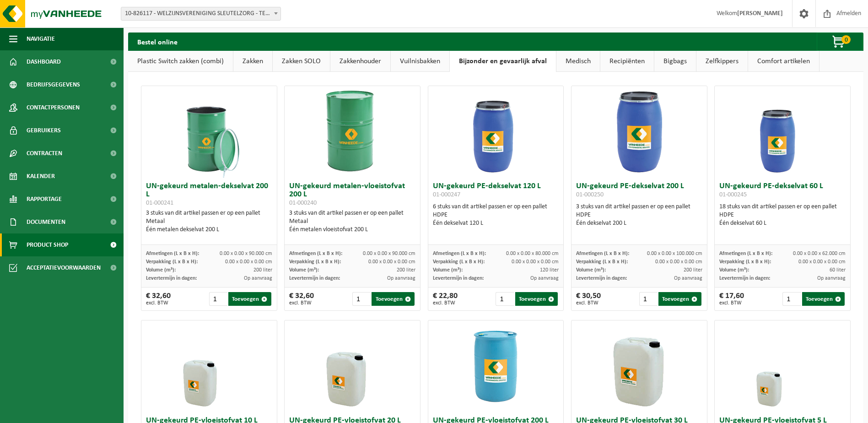  What do you see at coordinates (639, 224) in the screenshot?
I see `div: Één dekselvat 200 L` at bounding box center [639, 224].